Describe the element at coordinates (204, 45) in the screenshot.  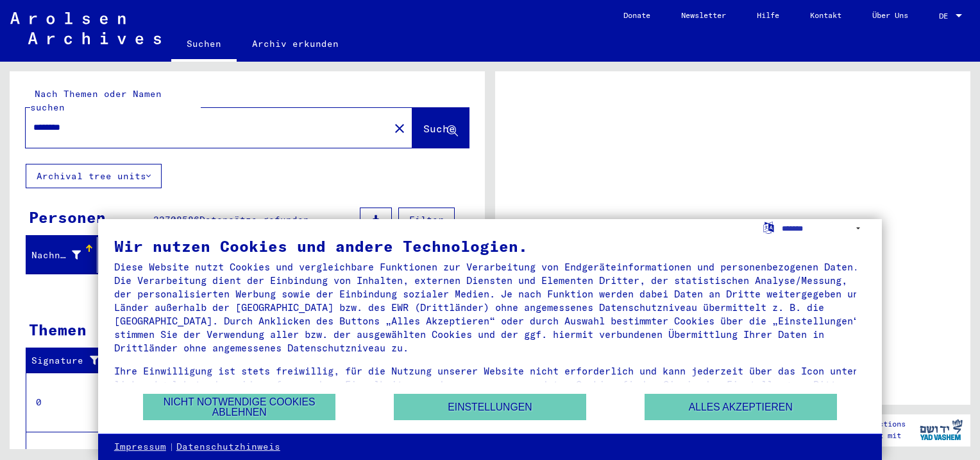
I see `a: Suchen` at that location.